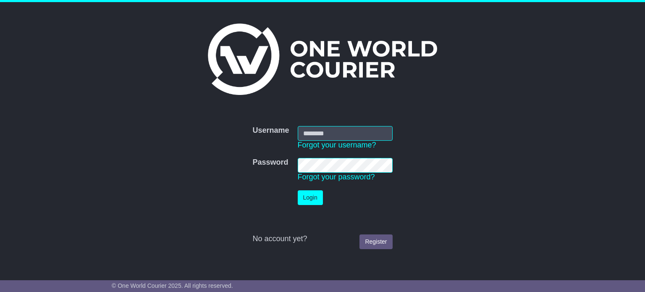 The width and height of the screenshot is (645, 292). I want to click on img: One World, so click(322, 59).